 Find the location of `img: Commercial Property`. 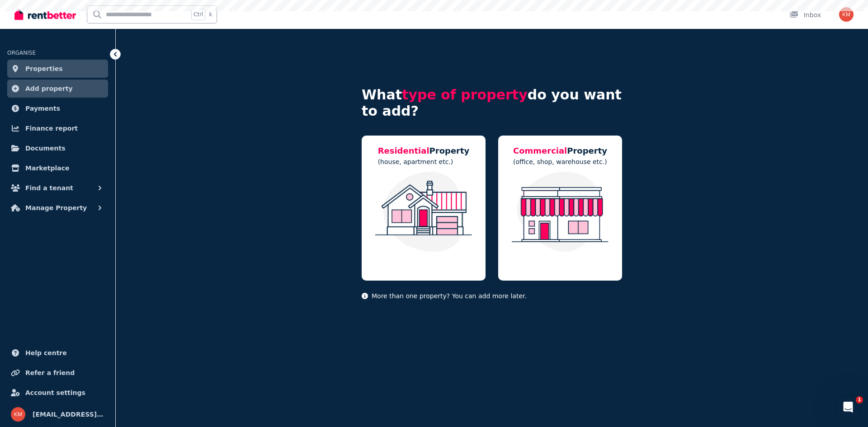

img: Commercial Property is located at coordinates (561, 212).